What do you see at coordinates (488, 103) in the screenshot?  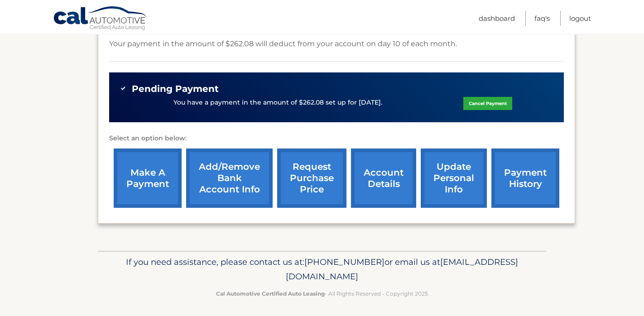 I see `a: Cancel Payment` at bounding box center [488, 103].